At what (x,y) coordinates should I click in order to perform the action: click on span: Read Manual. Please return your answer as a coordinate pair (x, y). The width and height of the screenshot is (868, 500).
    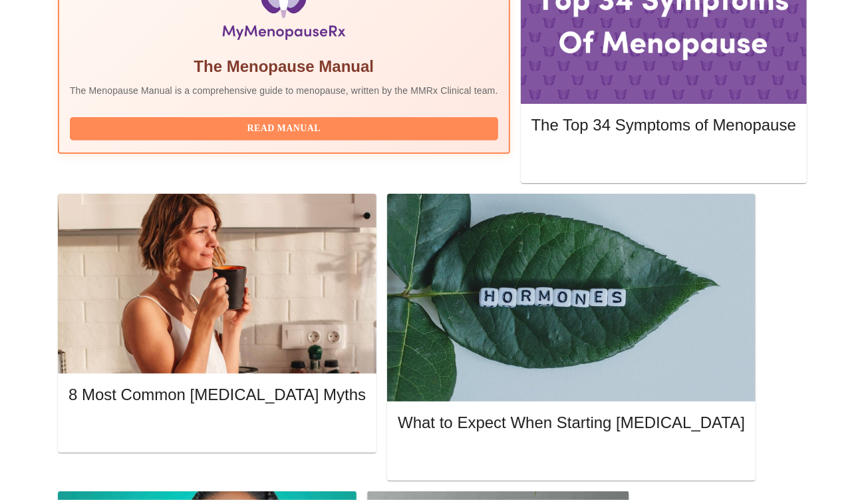
    Looking at the image, I should click on (284, 128).